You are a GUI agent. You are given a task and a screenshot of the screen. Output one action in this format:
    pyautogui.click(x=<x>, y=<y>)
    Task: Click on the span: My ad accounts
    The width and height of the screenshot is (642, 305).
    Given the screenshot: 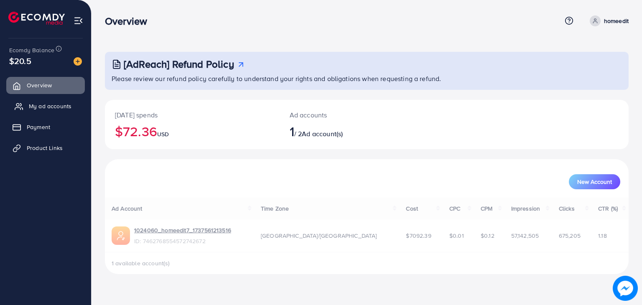 What is the action you would take?
    pyautogui.click(x=50, y=106)
    